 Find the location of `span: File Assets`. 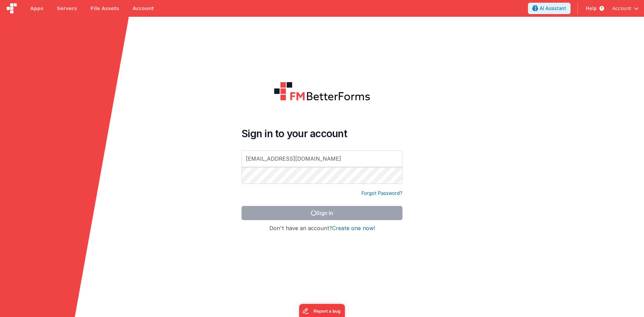

span: File Assets is located at coordinates (105, 8).